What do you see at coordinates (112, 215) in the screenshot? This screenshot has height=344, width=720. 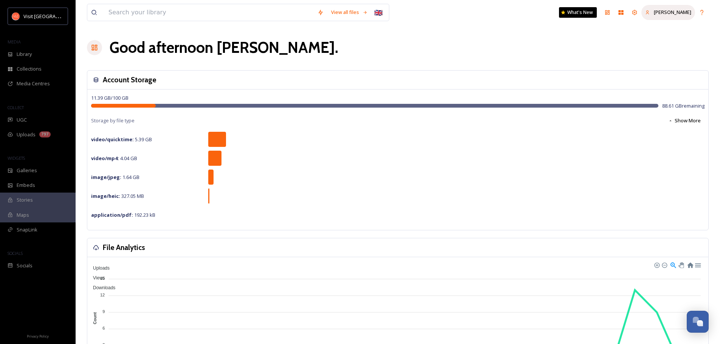 I see `strong: application/pdf :` at bounding box center [112, 215].